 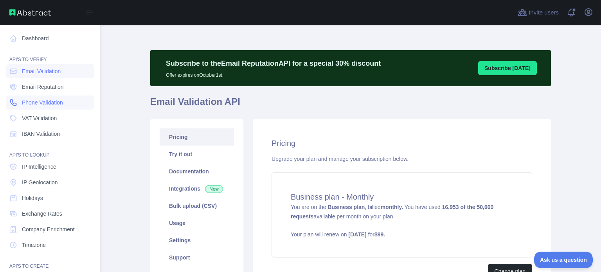 What do you see at coordinates (30, 13) in the screenshot?
I see `img: Abstract API` at bounding box center [30, 13].